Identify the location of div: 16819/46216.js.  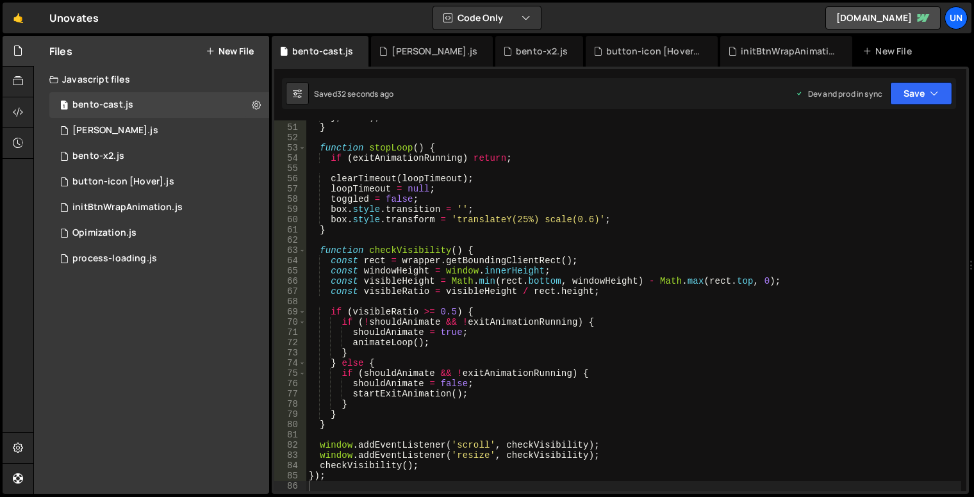
(159, 208).